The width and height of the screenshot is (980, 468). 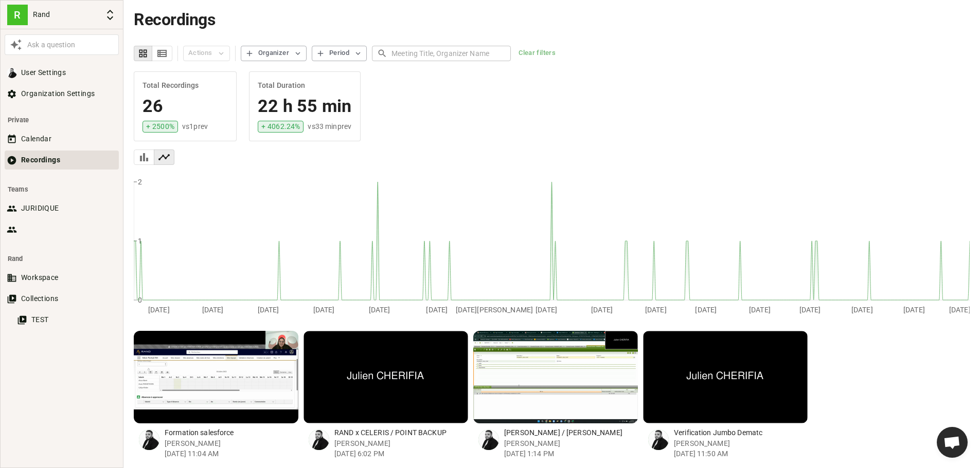 What do you see at coordinates (62, 299) in the screenshot?
I see `a: Collections` at bounding box center [62, 299].